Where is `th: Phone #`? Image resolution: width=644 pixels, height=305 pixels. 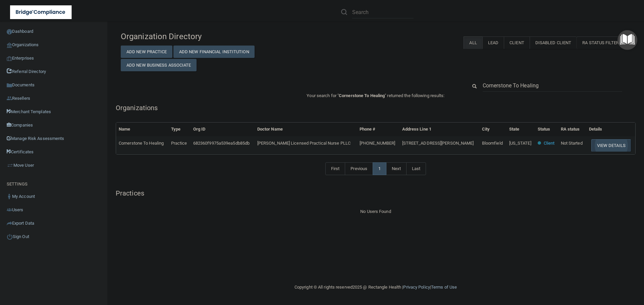
th: Phone # is located at coordinates (378, 130).